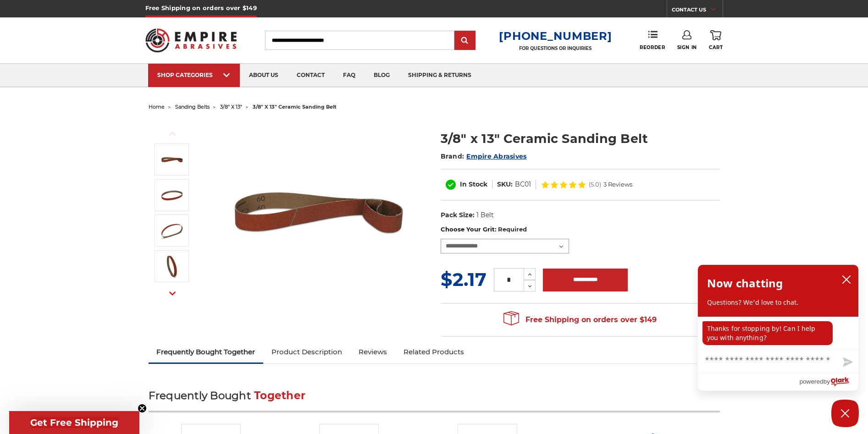 The height and width of the screenshot is (434, 868). I want to click on a: contact, so click(311, 75).